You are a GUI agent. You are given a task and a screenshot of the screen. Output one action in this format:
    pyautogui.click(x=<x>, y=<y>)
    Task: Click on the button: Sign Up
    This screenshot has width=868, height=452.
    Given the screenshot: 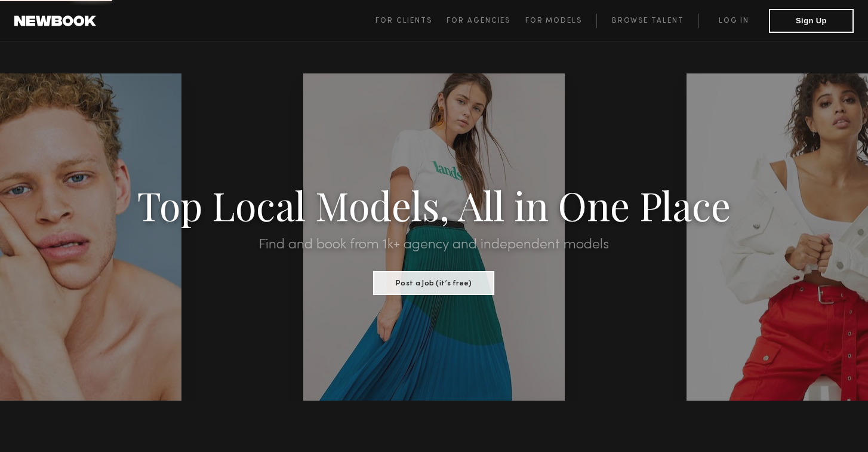 What is the action you would take?
    pyautogui.click(x=811, y=21)
    